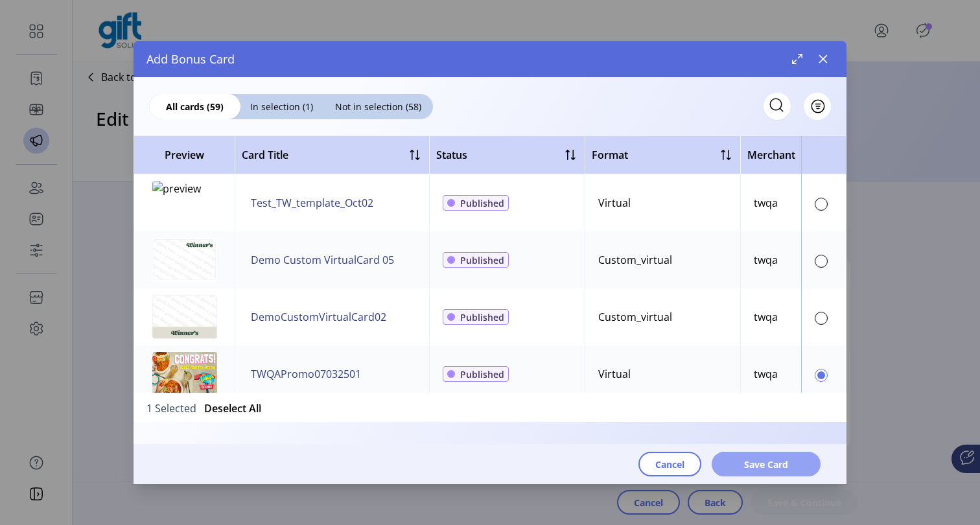  What do you see at coordinates (670, 465) in the screenshot?
I see `button: Cancel` at bounding box center [670, 465].